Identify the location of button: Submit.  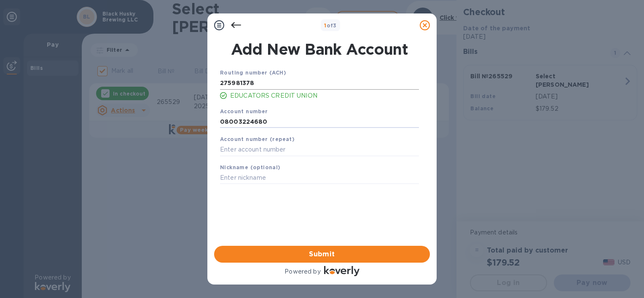
(322, 254).